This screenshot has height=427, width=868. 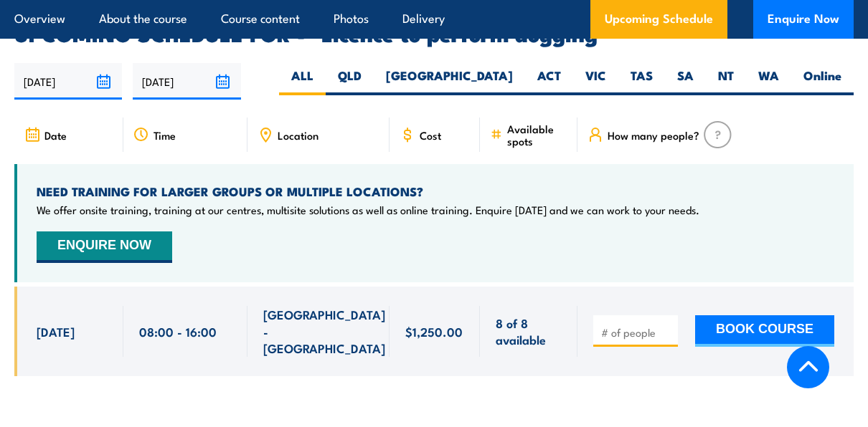 I want to click on span: Time, so click(x=164, y=134).